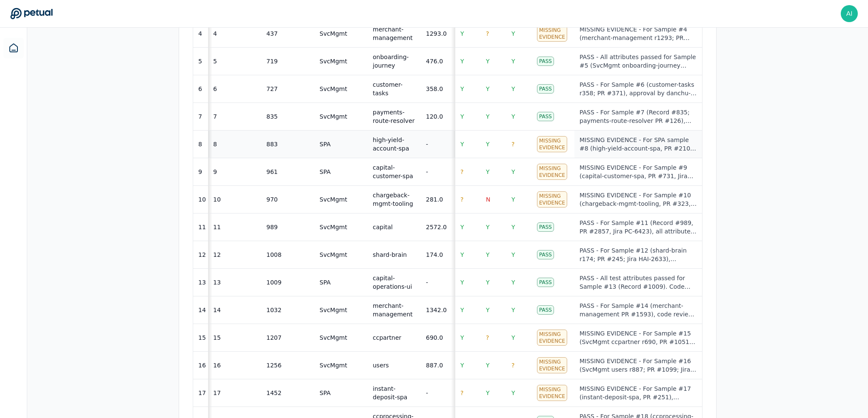  What do you see at coordinates (638, 227) in the screenshot?
I see `div: PASS - For Sample #11 (Record #989, PR #2857, Jira PC-6423), all attributes passed: code reviews ...` at bounding box center [638, 227].